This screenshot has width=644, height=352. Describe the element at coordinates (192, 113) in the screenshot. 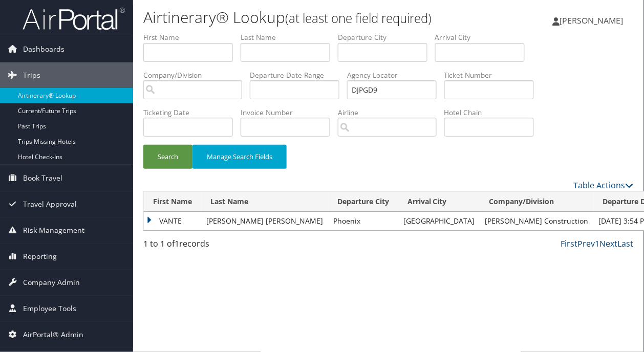

I see `label: Ticketing Date` at that location.